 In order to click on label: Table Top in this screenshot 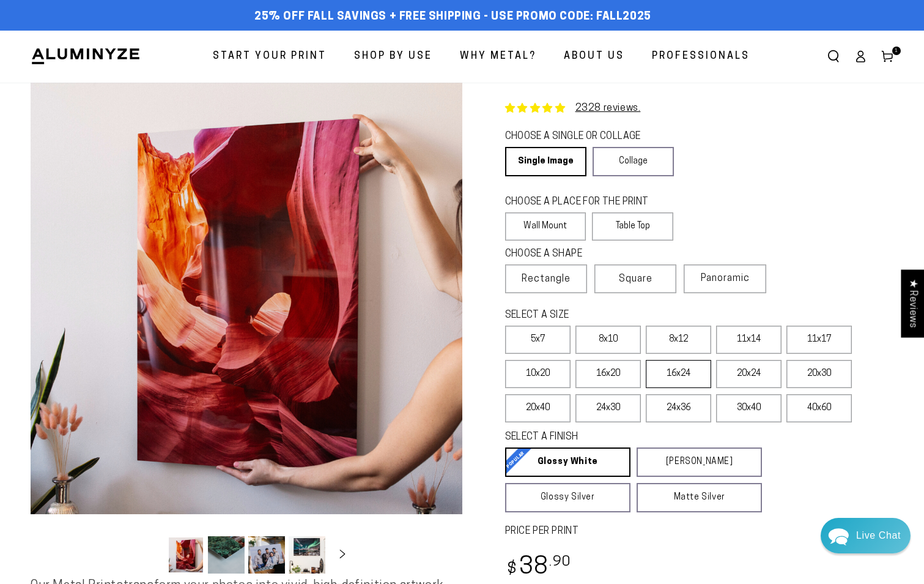, I will do `click(632, 227)`.